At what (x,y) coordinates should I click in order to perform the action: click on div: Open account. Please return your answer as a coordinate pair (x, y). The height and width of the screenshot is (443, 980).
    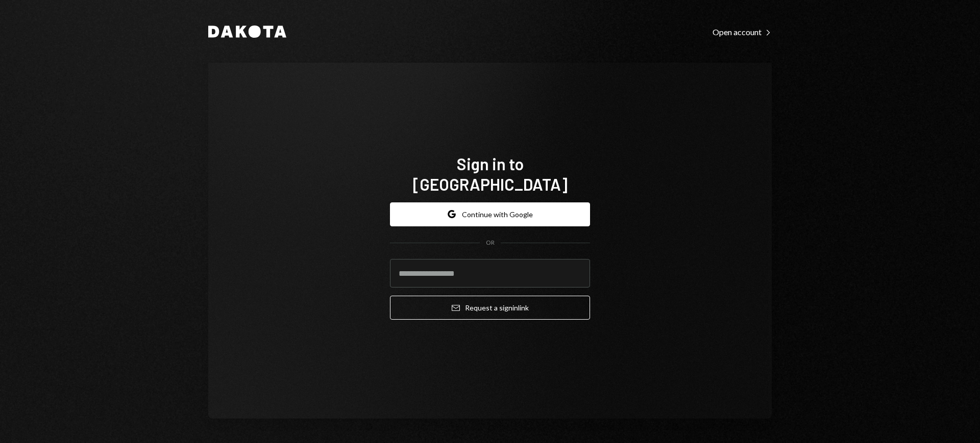
    Looking at the image, I should click on (742, 32).